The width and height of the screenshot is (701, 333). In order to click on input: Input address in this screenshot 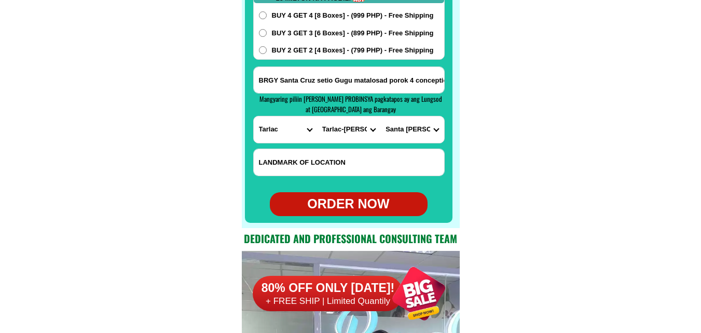, I will do `click(349, 80)`.